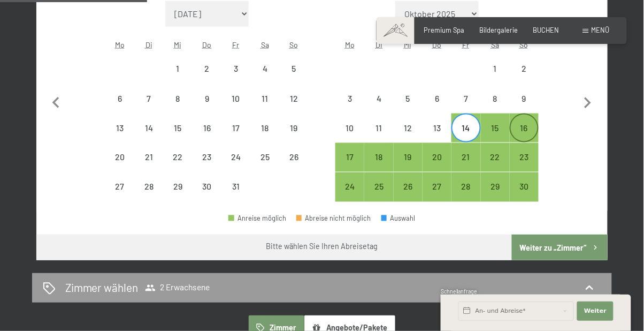  What do you see at coordinates (294, 78) in the screenshot?
I see `div: 5` at bounding box center [294, 78].